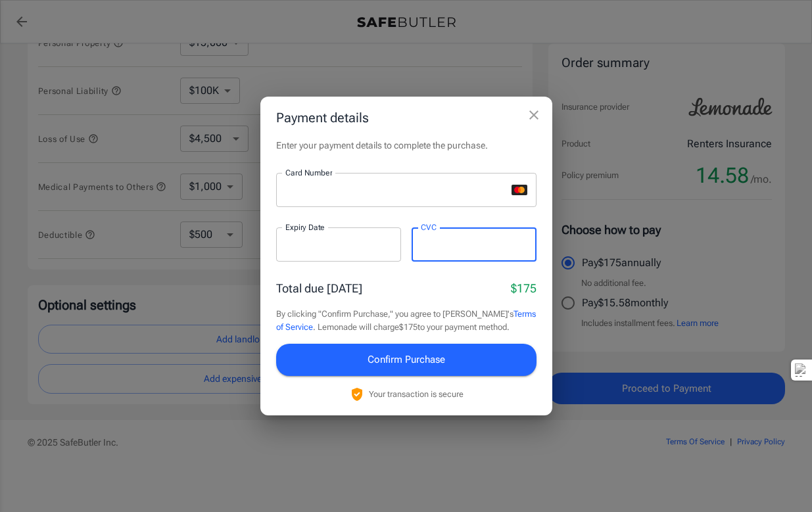 Image resolution: width=812 pixels, height=512 pixels. I want to click on button: Confirm Purchase, so click(406, 360).